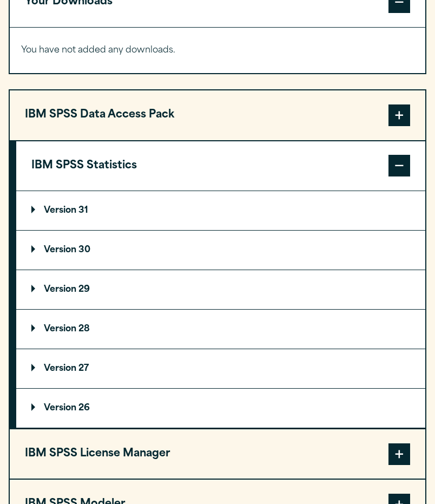  What do you see at coordinates (218, 50) in the screenshot?
I see `div: Your Downloads` at bounding box center [218, 50].